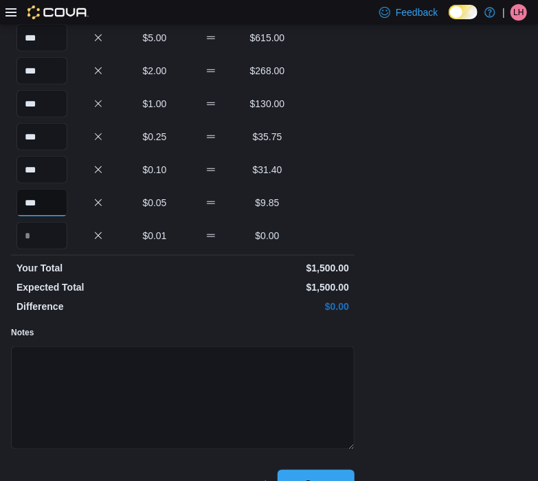  I want to click on input: Dark Mode, so click(463, 12).